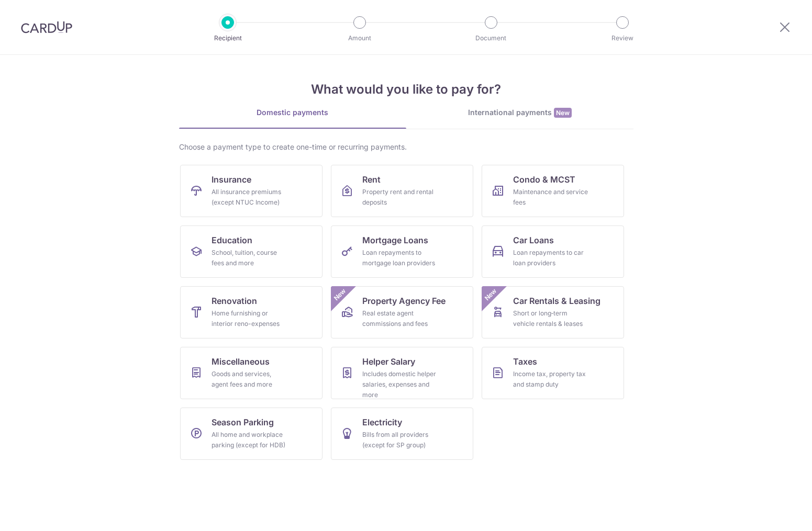  What do you see at coordinates (402, 373) in the screenshot?
I see `a: Helper SalaryIncludes domestic helper salaries, expenses and more` at bounding box center [402, 373].